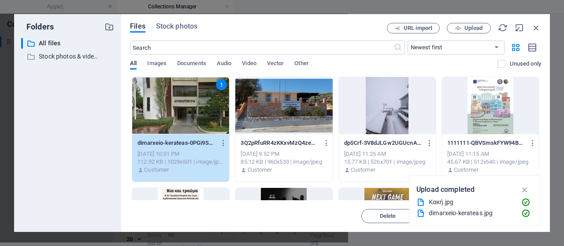 The width and height of the screenshot is (564, 246). What do you see at coordinates (446, 190) in the screenshot?
I see `p: Upload completed` at bounding box center [446, 190].